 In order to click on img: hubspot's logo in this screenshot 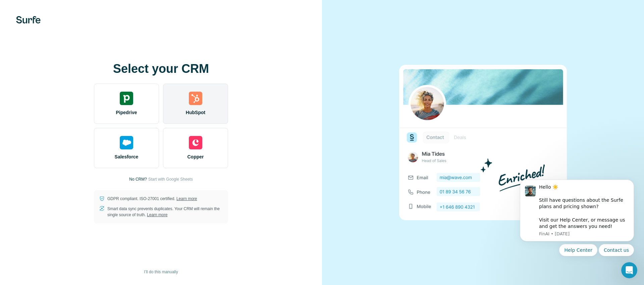, I will do `click(195, 98)`.